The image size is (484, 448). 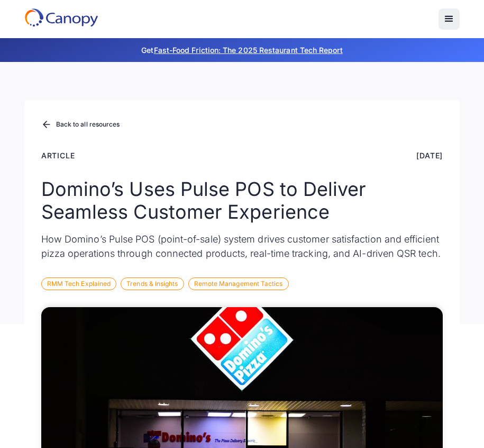 I want to click on div: RMM Tech Explained, so click(x=79, y=284).